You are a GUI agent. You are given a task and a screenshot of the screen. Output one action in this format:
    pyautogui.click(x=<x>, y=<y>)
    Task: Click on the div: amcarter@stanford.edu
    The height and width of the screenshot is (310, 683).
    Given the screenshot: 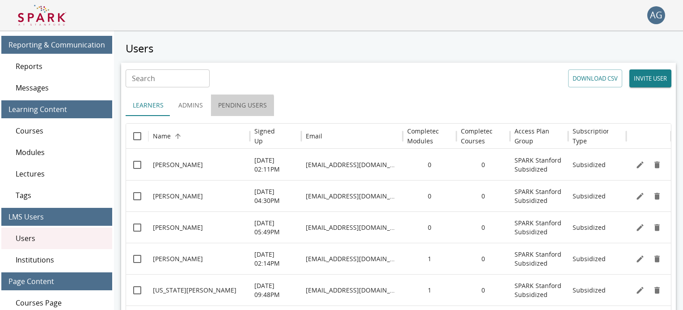 What is the action you would take?
    pyautogui.click(x=352, y=164)
    